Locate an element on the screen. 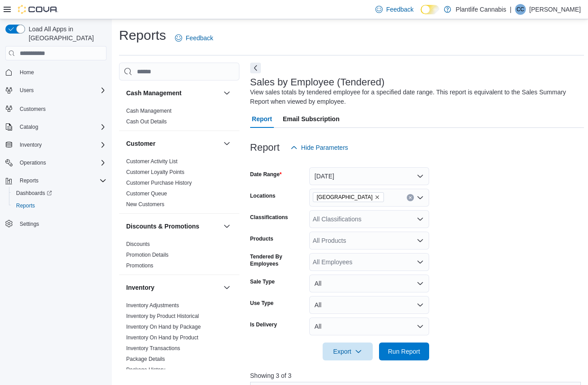  span: Promotion Details is located at coordinates (147, 255).